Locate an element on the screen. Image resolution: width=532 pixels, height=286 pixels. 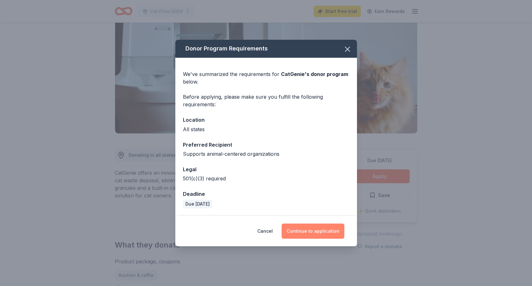
button: Cancel is located at coordinates (265, 231).